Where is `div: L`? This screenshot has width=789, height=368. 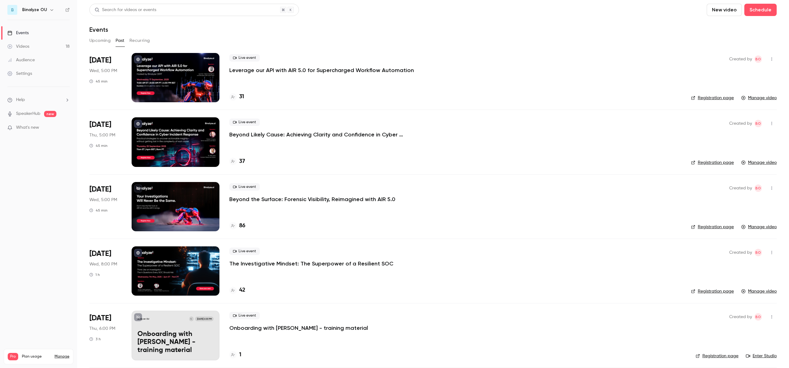
div: L is located at coordinates (191, 319).